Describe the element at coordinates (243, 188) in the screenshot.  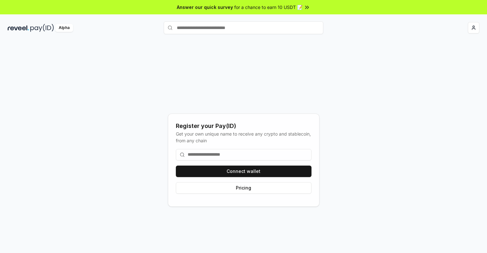
I see `button: Pricing` at that location.